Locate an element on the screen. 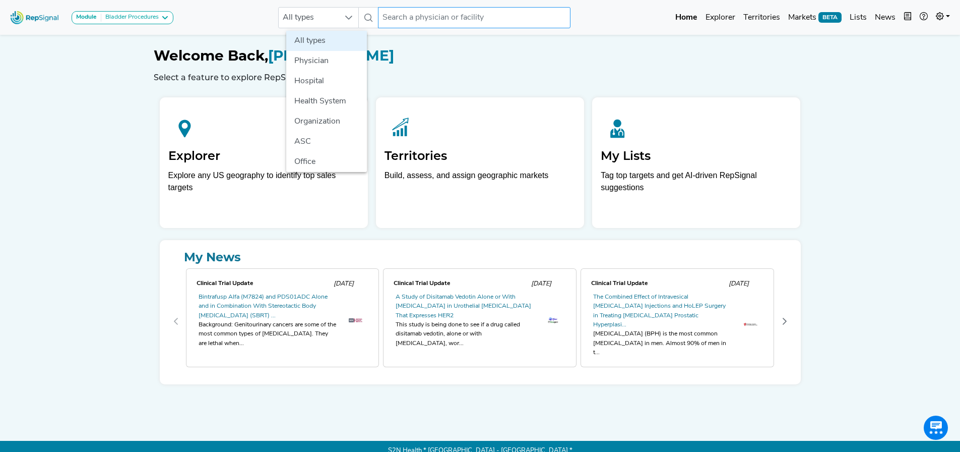 This screenshot has width=960, height=452. strong: Module is located at coordinates (86, 17).